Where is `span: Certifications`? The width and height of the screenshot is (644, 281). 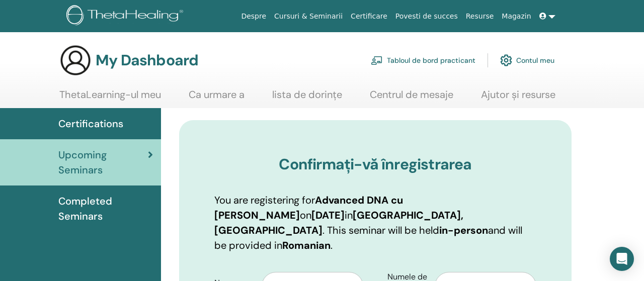 span: Certifications is located at coordinates (91, 124).